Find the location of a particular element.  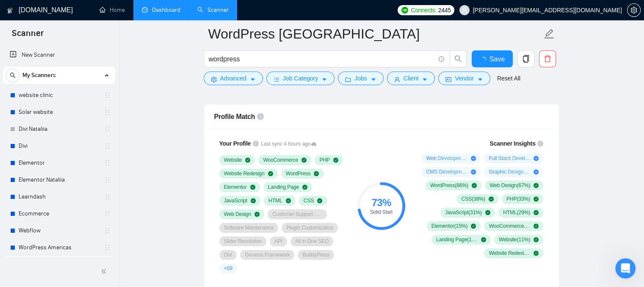

button: search is located at coordinates (459, 59).